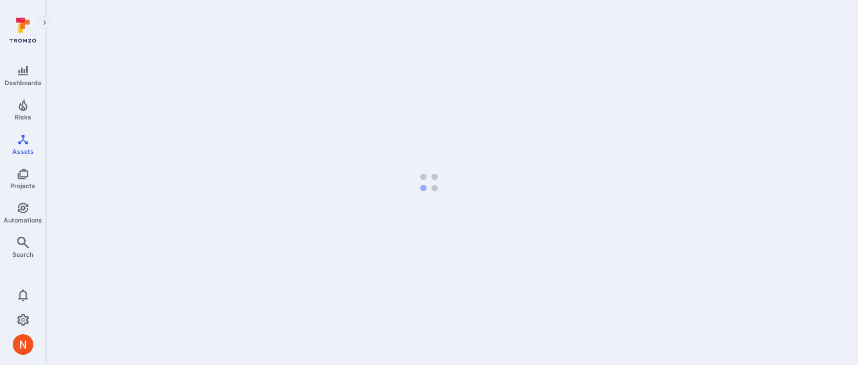 Image resolution: width=858 pixels, height=365 pixels. I want to click on span: Automations, so click(23, 220).